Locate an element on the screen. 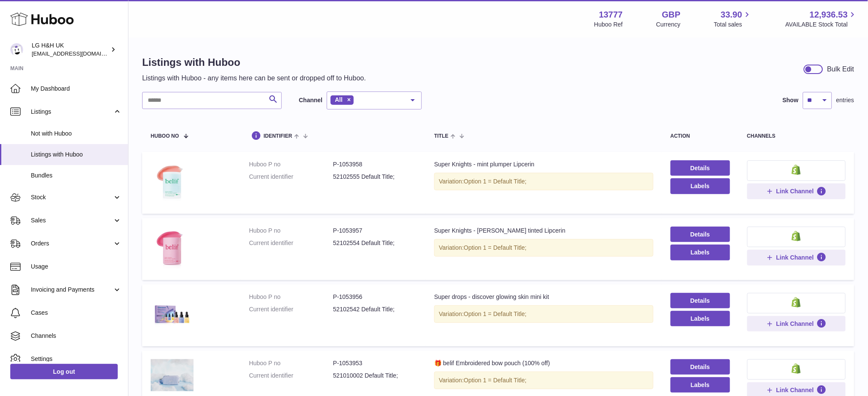 This screenshot has width=868, height=396. span: Stock is located at coordinates (72, 197).